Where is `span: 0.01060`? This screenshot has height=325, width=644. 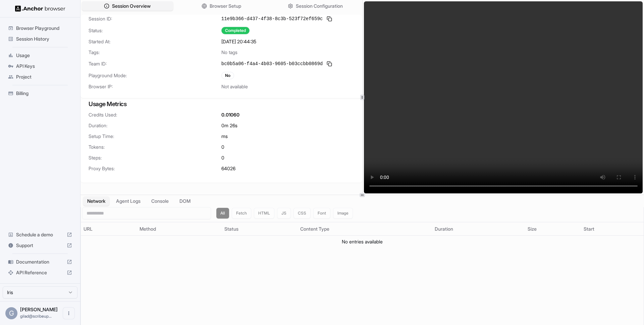 span: 0.01060 is located at coordinates (230, 115).